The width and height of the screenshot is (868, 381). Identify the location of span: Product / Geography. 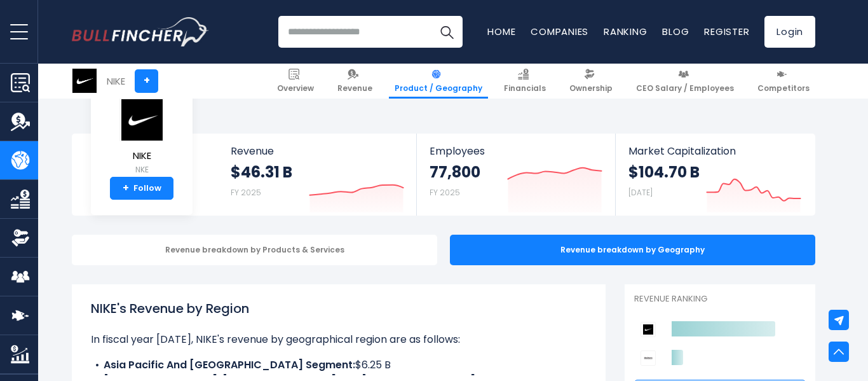
(438, 88).